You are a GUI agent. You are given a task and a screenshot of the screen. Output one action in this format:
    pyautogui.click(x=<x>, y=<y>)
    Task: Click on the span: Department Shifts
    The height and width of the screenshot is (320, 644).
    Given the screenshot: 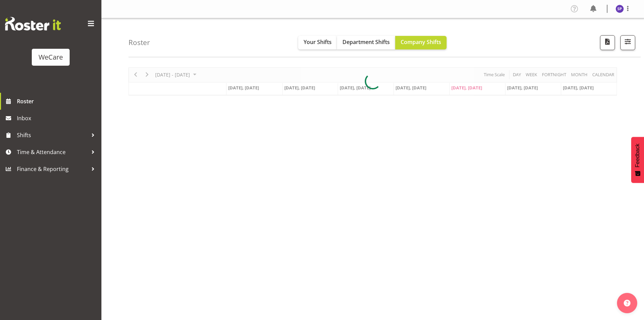 What is the action you would take?
    pyautogui.click(x=366, y=42)
    